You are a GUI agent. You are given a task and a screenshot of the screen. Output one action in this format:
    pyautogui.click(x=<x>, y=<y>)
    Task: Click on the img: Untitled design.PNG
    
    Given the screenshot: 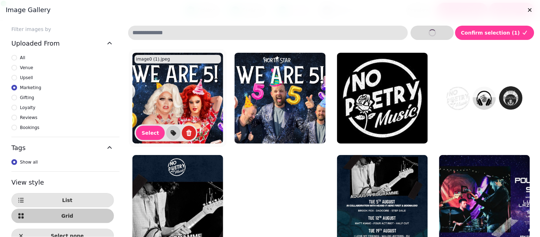 What is the action you would take?
    pyautogui.click(x=484, y=98)
    